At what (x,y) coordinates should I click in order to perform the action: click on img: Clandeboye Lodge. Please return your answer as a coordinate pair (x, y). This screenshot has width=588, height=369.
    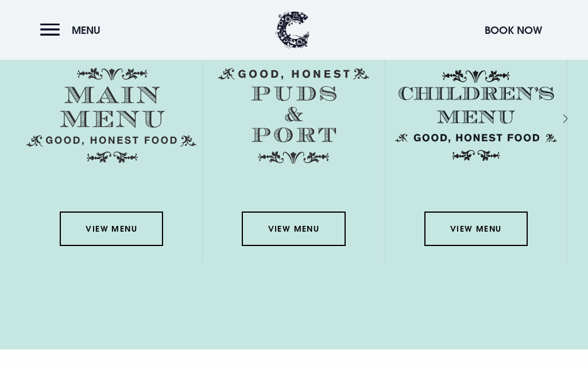
    Looking at the image, I should click on (293, 30).